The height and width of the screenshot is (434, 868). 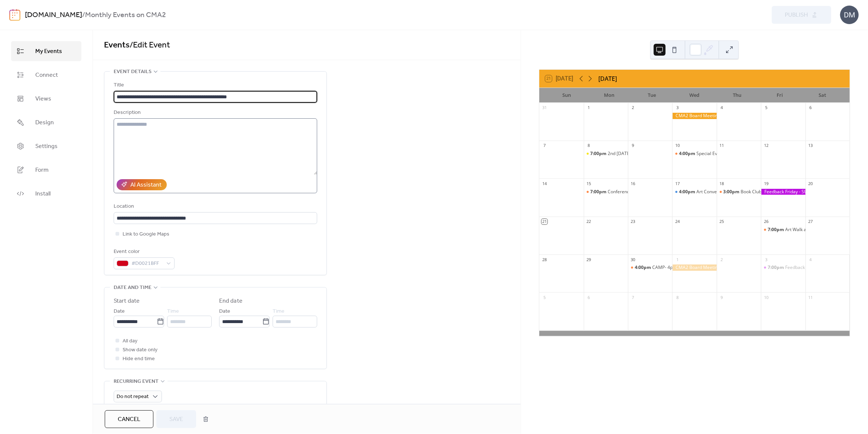 I want to click on div: 18, so click(x=721, y=183).